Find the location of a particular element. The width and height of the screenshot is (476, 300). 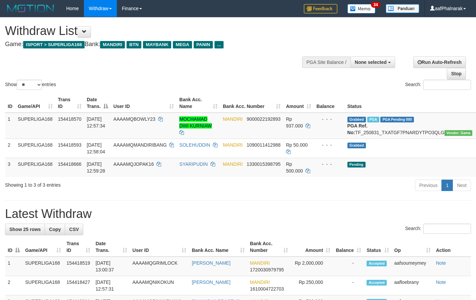

th: Bank Acc. Name: activate to sort column ascending is located at coordinates (218, 247).